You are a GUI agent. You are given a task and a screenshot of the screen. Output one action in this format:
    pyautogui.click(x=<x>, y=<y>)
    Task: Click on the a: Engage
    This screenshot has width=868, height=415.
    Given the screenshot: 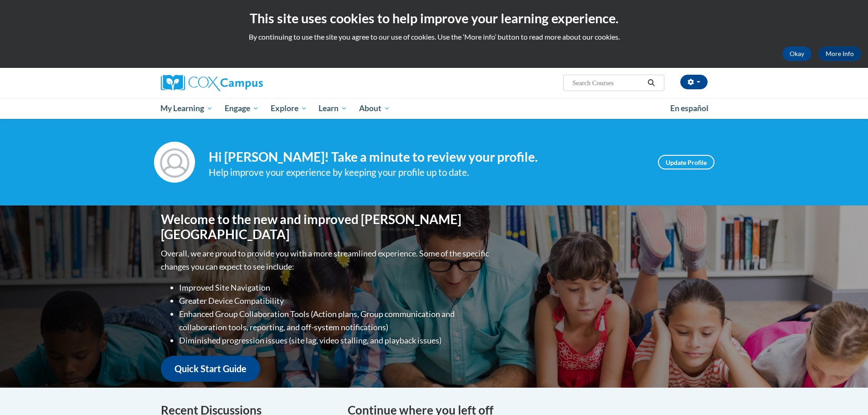 What is the action you would take?
    pyautogui.click(x=242, y=108)
    